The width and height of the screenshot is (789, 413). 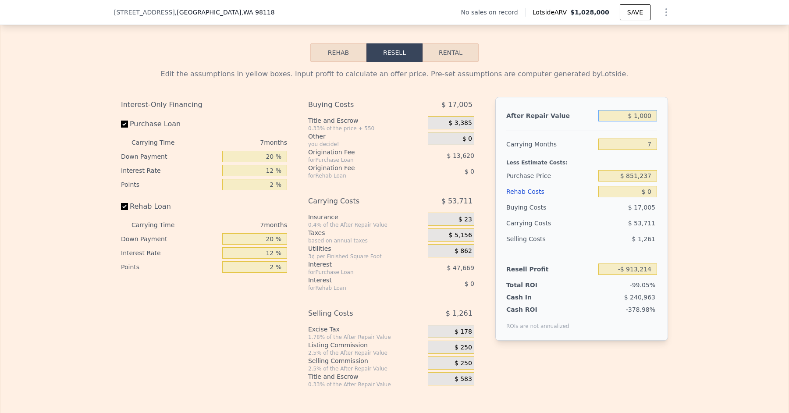 I want to click on div: 0.33% of the After Repair Value, so click(x=366, y=384).